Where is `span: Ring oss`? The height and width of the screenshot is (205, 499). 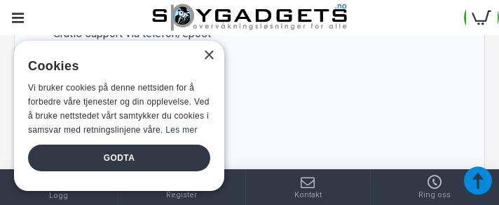
span: Ring oss is located at coordinates (435, 195).